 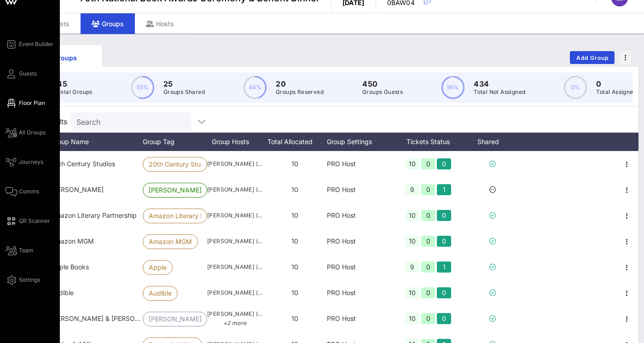 What do you see at coordinates (616, 84) in the screenshot?
I see `p: 0` at bounding box center [616, 84].